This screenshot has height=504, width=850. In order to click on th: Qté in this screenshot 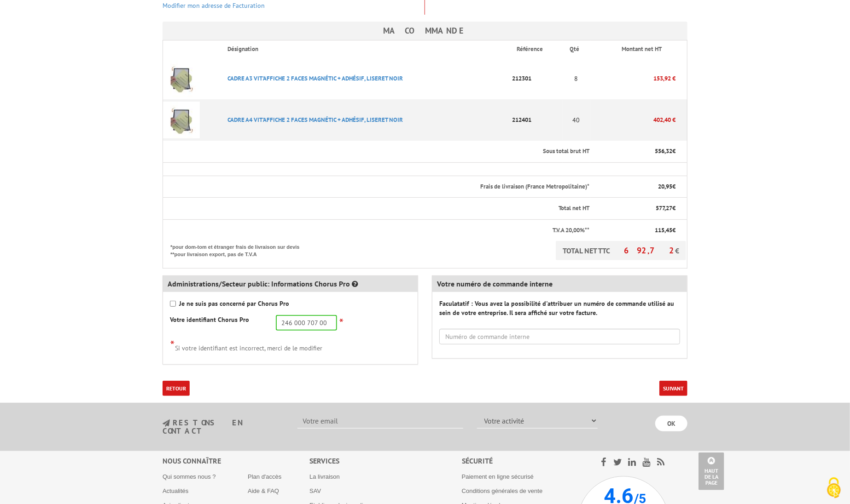, I will do `click(577, 49)`.